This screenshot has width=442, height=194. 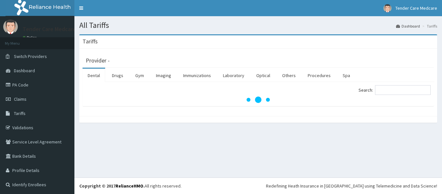 I want to click on a: Drugs, so click(x=117, y=75).